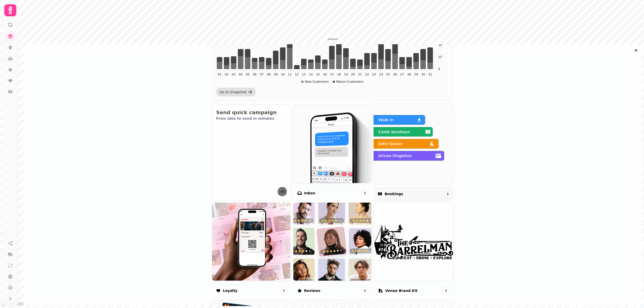  I want to click on tspan: 09, so click(276, 74).